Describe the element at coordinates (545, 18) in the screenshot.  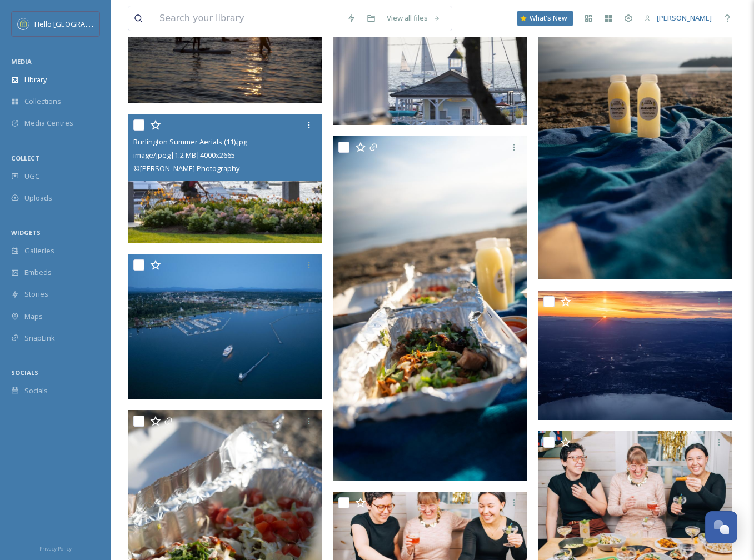
I see `a: What's New` at that location.